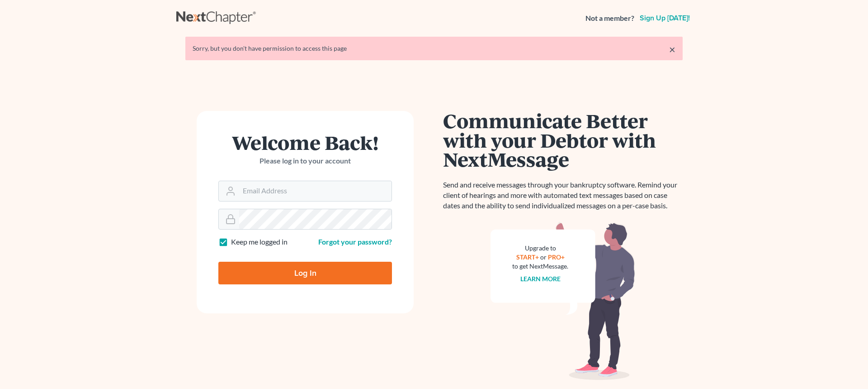  Describe the element at coordinates (563, 195) in the screenshot. I see `p: Send and receive messages through your bankruptcy software. Remind your client of hearings and mo...` at that location.